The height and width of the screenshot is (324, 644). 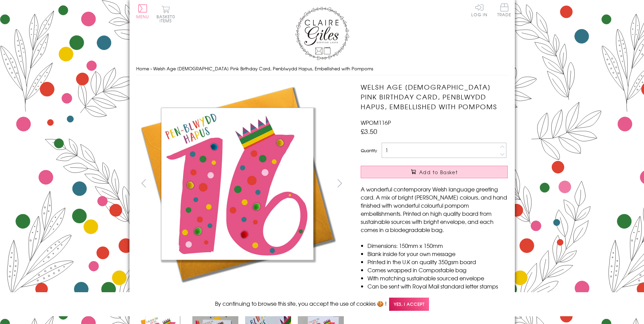 What do you see at coordinates (339, 183) in the screenshot?
I see `button: next` at bounding box center [339, 183].